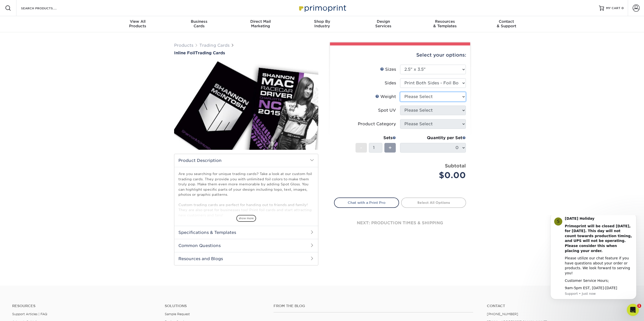  What do you see at coordinates (613, 8) in the screenshot?
I see `span: MY CART` at bounding box center [613, 8].